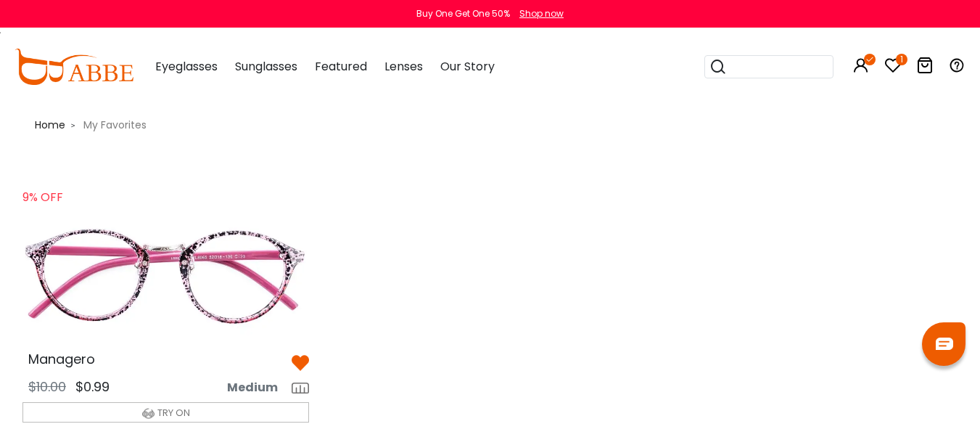 The image size is (980, 424). Describe the element at coordinates (47, 387) in the screenshot. I see `span: $10.00` at that location.